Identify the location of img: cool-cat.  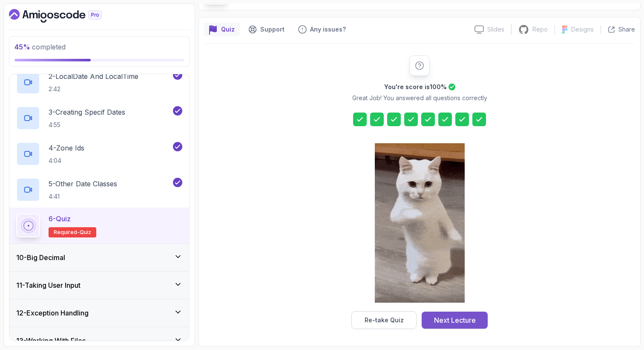
(419, 223).